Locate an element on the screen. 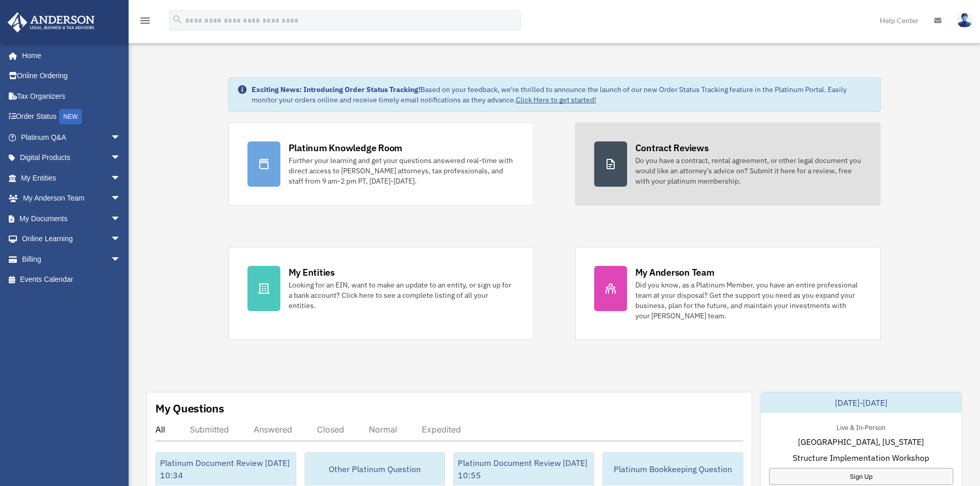 The height and width of the screenshot is (486, 980). a: My Entitiesarrow_drop_down is located at coordinates (72, 178).